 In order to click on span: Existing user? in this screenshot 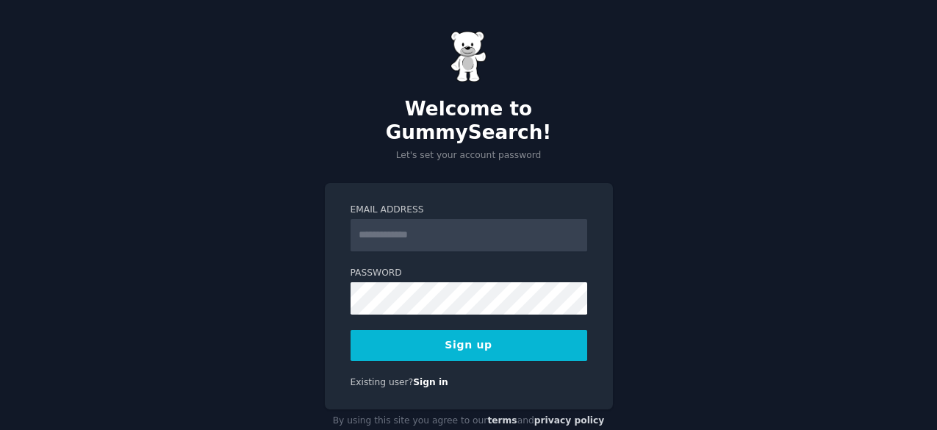, I will do `click(382, 382)`.